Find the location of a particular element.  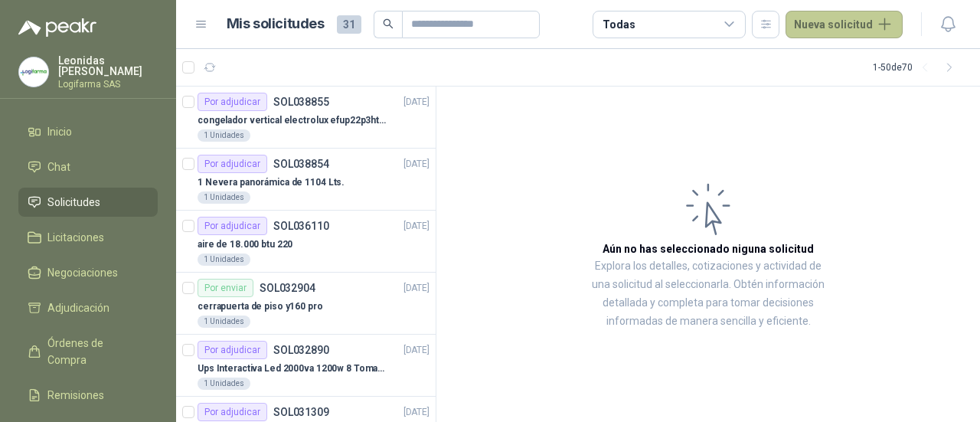

p: SOL038854 is located at coordinates (301, 164).